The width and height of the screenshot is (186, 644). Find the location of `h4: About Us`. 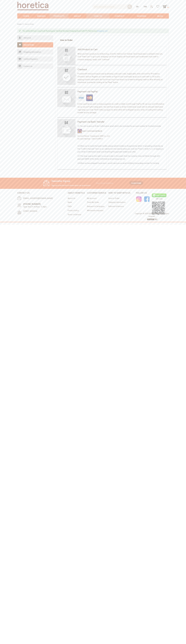

h4: About Us is located at coordinates (27, 38).